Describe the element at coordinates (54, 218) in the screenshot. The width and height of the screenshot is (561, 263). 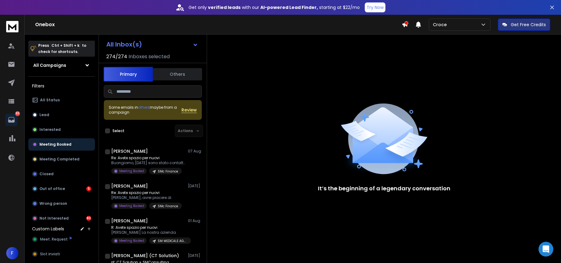
I see `p: Not Interested` at that location.